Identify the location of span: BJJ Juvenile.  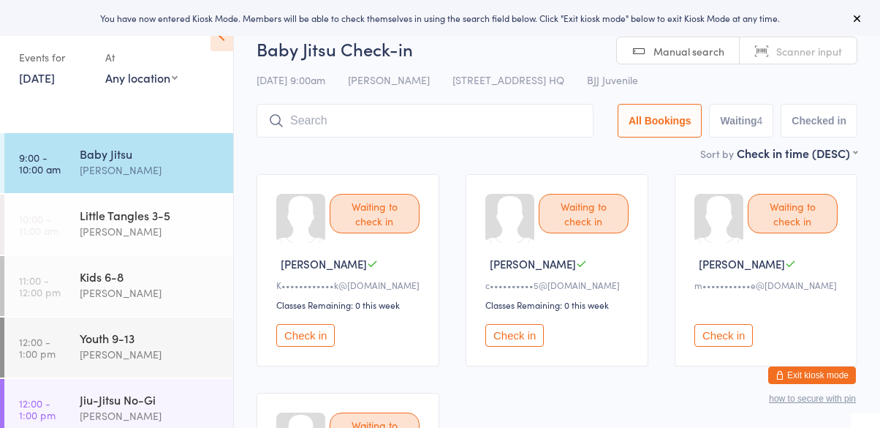
(613, 80).